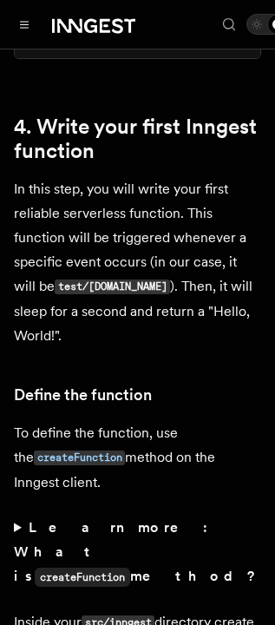 The width and height of the screenshot is (275, 625). Describe the element at coordinates (136, 552) in the screenshot. I see `strong: Learn more: What is method?` at that location.